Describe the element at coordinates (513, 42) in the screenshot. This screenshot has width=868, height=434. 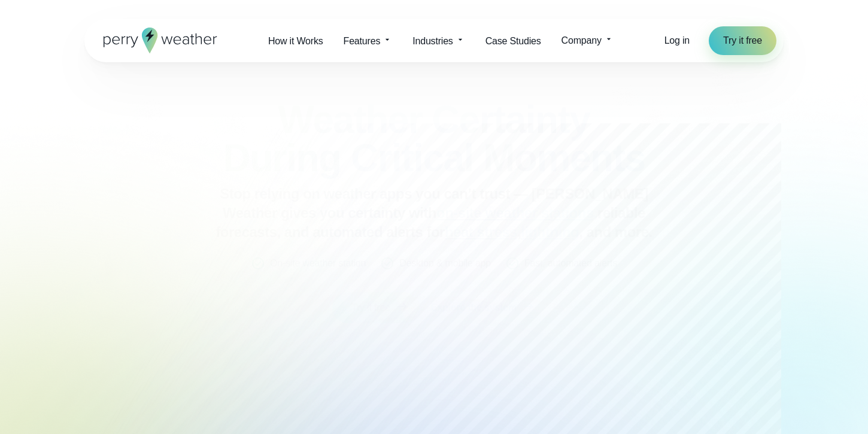
I see `span: Case Studies` at that location.